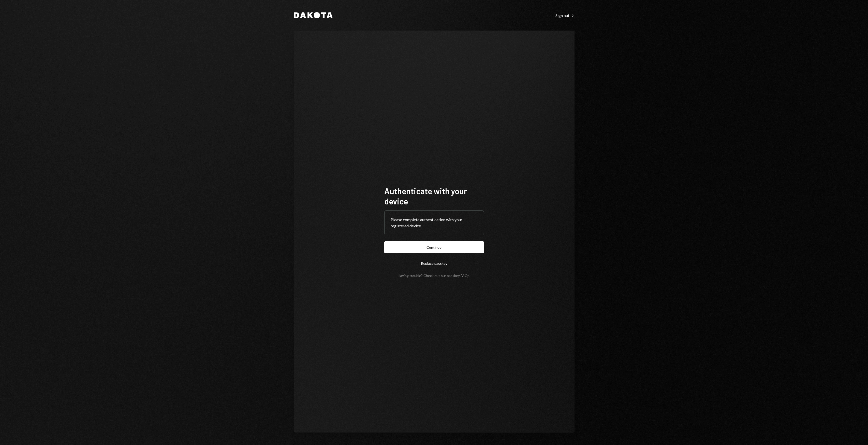 The image size is (868, 445). I want to click on button: Replace passkey, so click(434, 263).